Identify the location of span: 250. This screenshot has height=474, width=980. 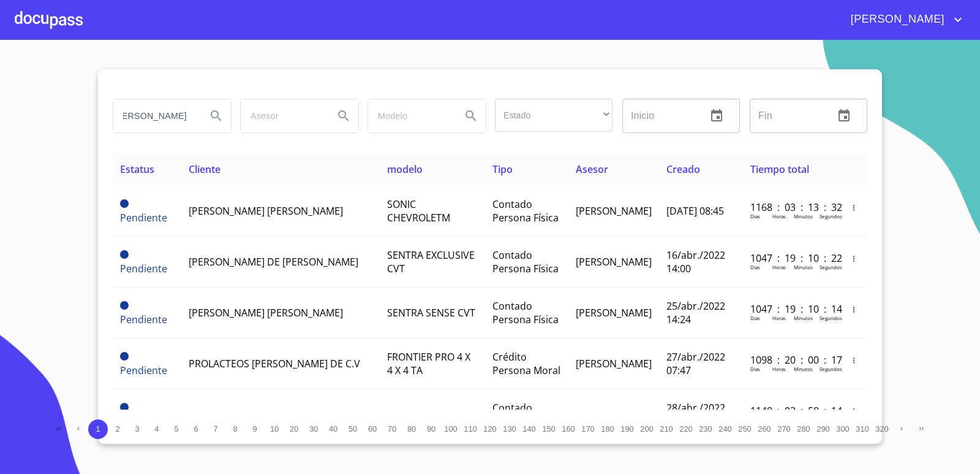
(744, 428).